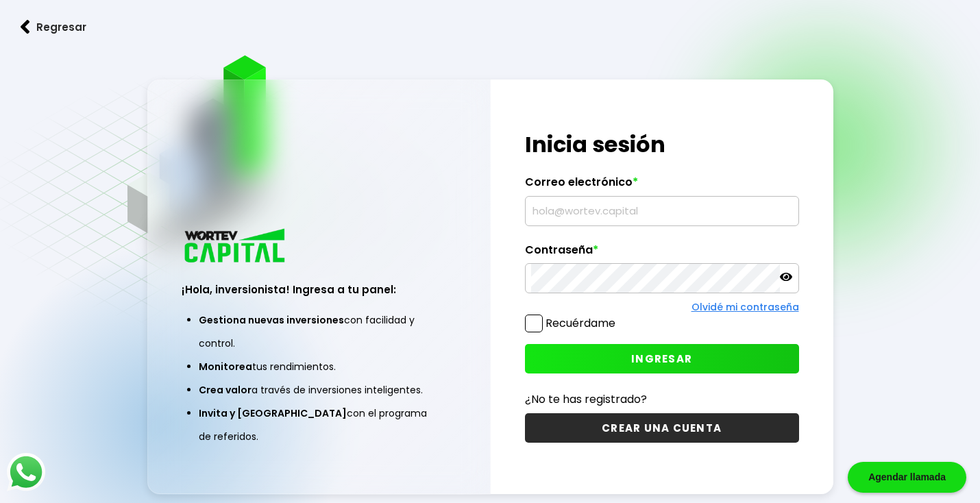  What do you see at coordinates (236, 246) in the screenshot?
I see `img: logo_wortev_capital` at bounding box center [236, 246].